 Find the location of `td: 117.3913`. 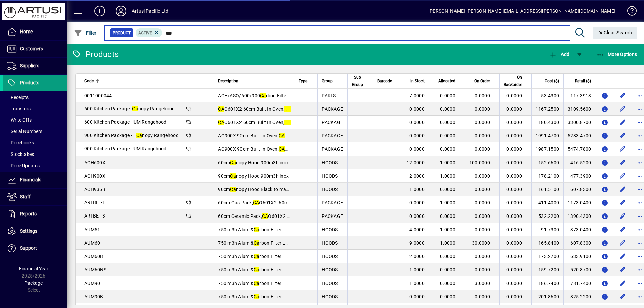

td: 117.3913 is located at coordinates (579, 96).